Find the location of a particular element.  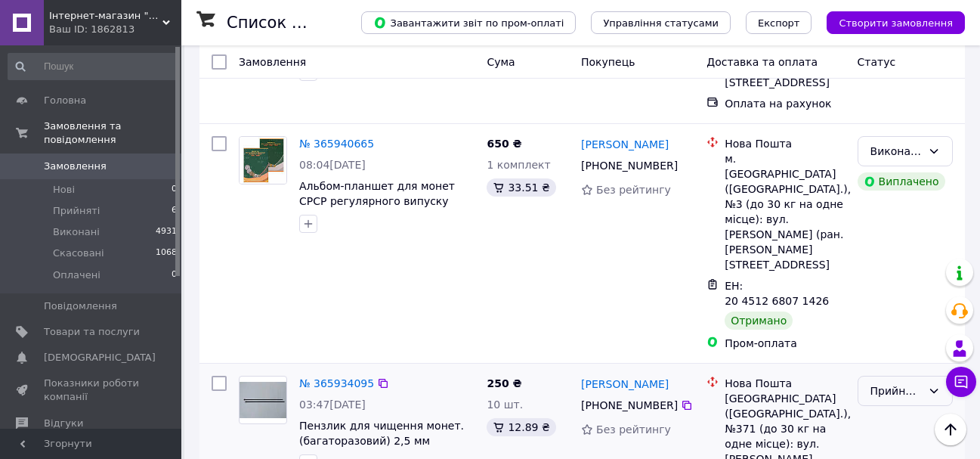

div: 33.51 ₴ is located at coordinates (520, 187).